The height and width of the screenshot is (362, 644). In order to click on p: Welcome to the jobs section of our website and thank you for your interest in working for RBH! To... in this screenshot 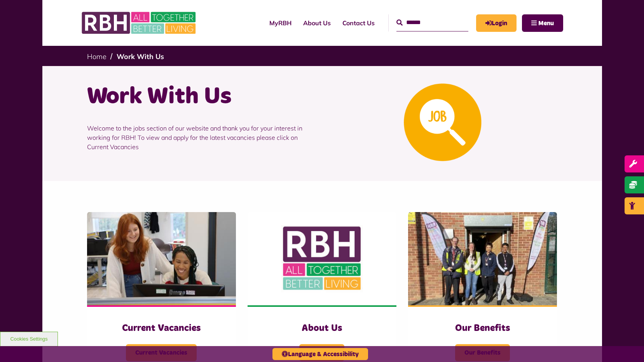, I will do `click(202, 137)`.